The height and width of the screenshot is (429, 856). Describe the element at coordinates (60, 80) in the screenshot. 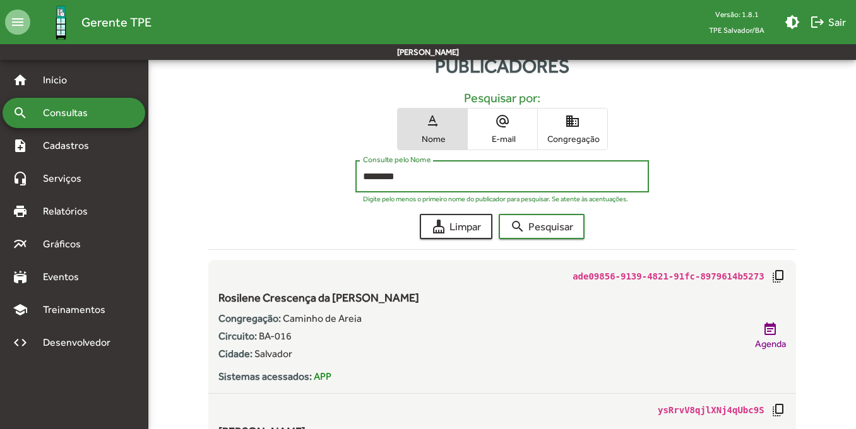

I see `span: Início` at that location.